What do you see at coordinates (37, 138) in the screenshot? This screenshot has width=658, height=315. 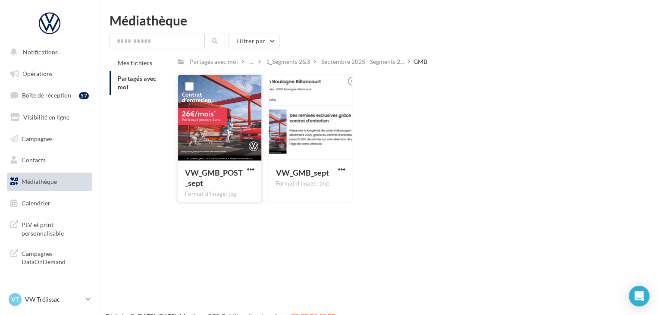 I see `span: Campagnes` at bounding box center [37, 138].